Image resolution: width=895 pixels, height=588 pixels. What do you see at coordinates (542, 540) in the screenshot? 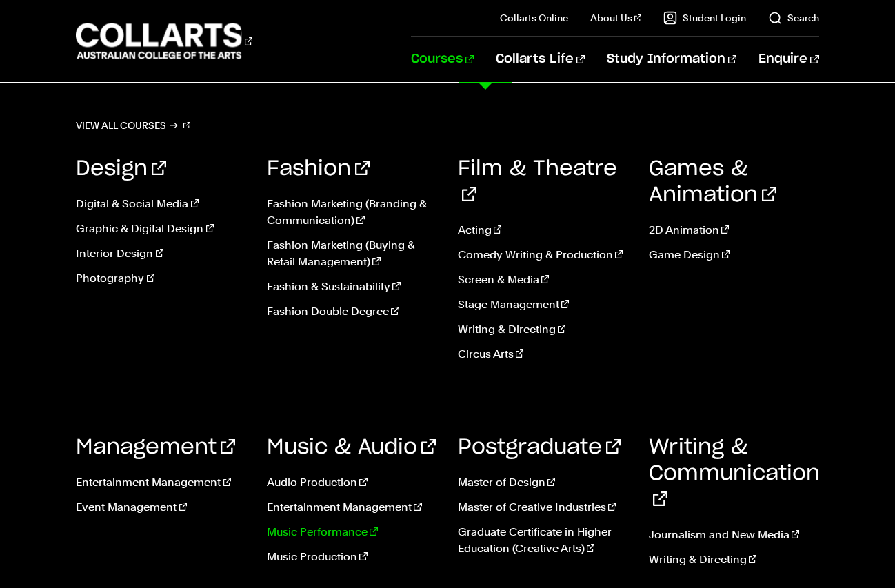
I see `a: Graduate Certificate in Higher Education (Creative Arts)` at bounding box center [542, 540].